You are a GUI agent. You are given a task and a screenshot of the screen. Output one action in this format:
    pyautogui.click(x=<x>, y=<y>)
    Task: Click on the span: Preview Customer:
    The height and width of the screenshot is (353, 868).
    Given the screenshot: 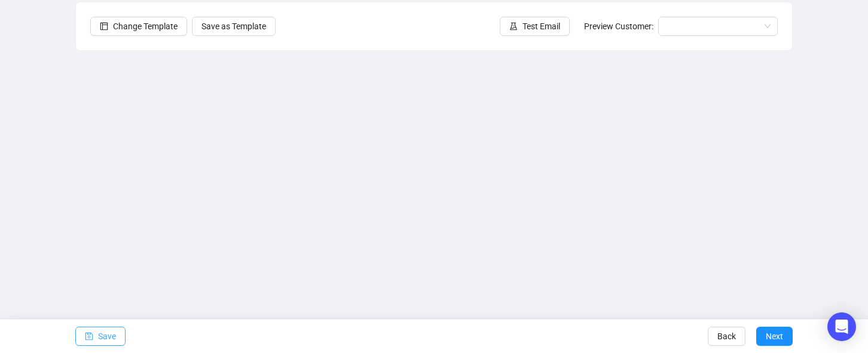 What is the action you would take?
    pyautogui.click(x=619, y=26)
    